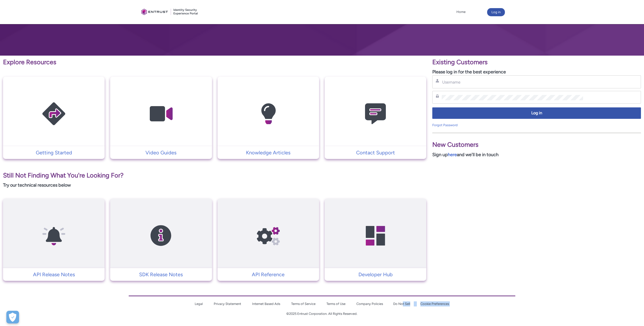  What do you see at coordinates (402, 304) in the screenshot?
I see `a: Do Not Sell` at bounding box center [402, 304].